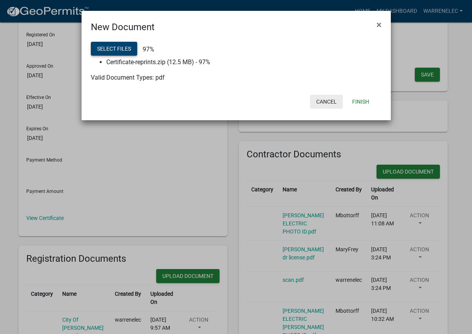 The image size is (472, 334). What do you see at coordinates (379, 25) in the screenshot?
I see `button: Close` at bounding box center [379, 25].